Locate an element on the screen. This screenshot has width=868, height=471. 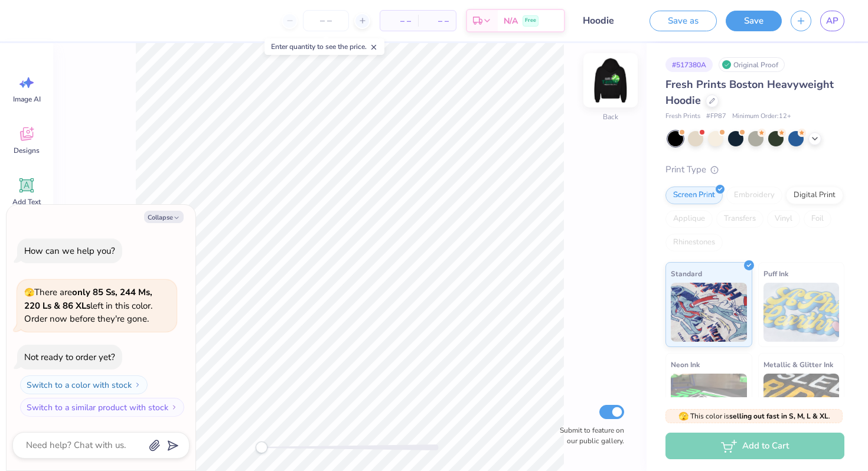
button: Collapse is located at coordinates (163, 217).